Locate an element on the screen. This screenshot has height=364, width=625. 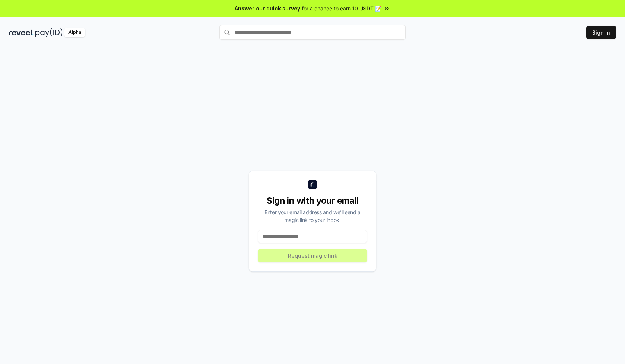
button: Sign In is located at coordinates (601, 32).